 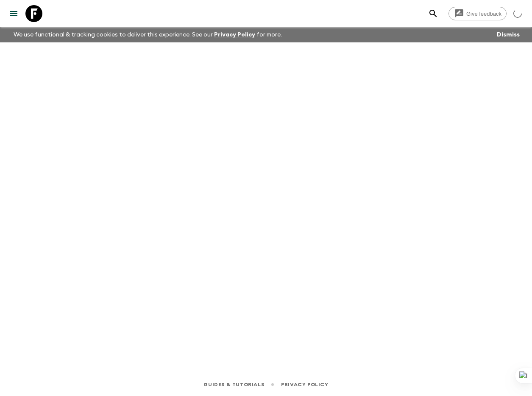 I want to click on a: Guides & Tutorials, so click(x=234, y=385).